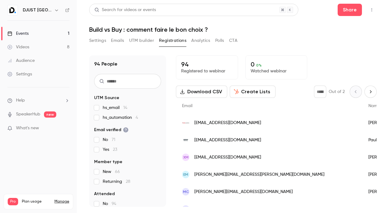 This screenshot has width=389, height=213. I want to click on button: Polls, so click(219, 41).